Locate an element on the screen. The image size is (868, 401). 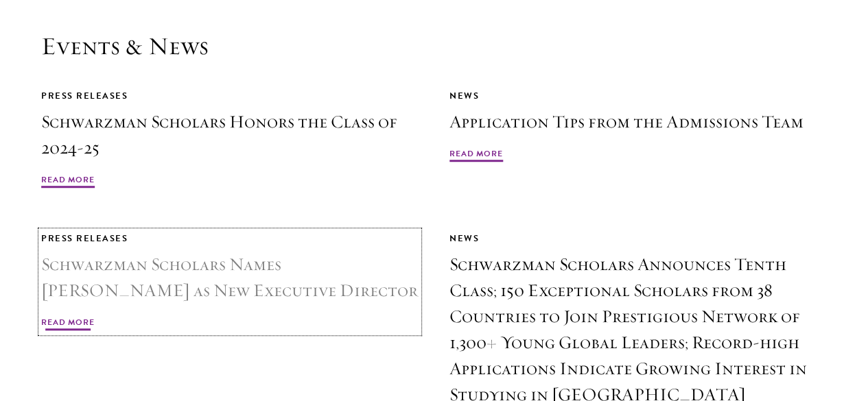
h3: Application Tips from the Admissions Team is located at coordinates (638, 122).